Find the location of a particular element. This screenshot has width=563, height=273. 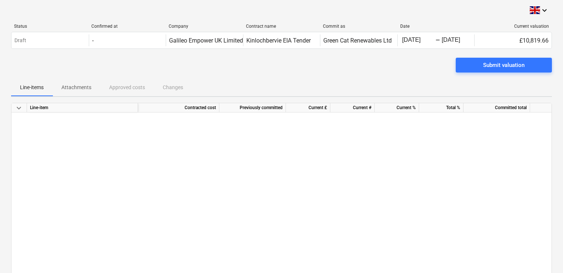

button: Submit valuation is located at coordinates (504, 65).